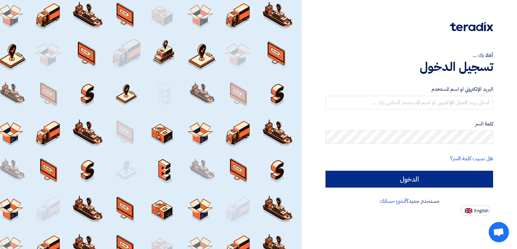  I want to click on label: البريد الإلكتروني او اسم المستخدم, so click(409, 89).